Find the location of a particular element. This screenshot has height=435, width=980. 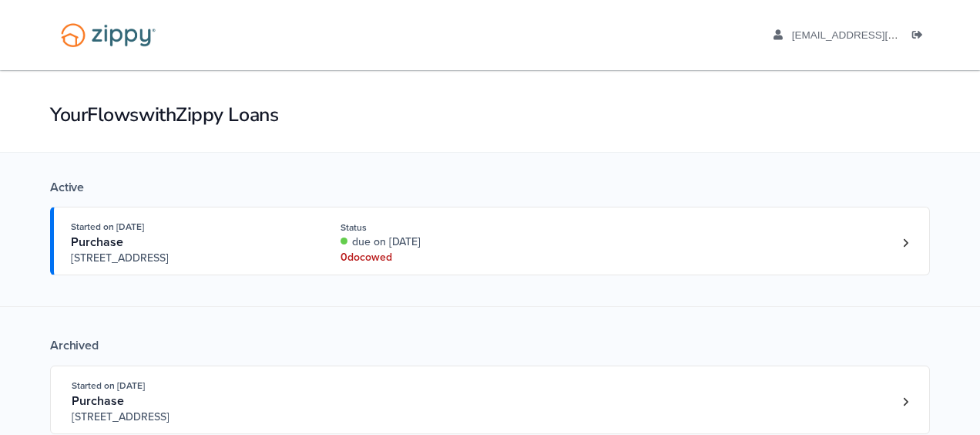

a: Open loan 4178210 is located at coordinates (490, 399).